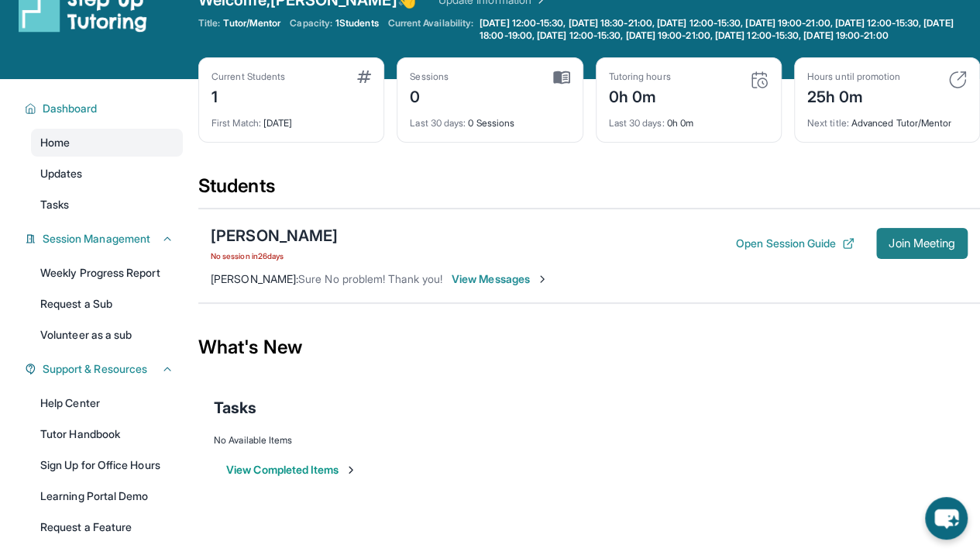 The height and width of the screenshot is (552, 980). What do you see at coordinates (853, 96) in the screenshot?
I see `div: 25h 0m` at bounding box center [853, 96].